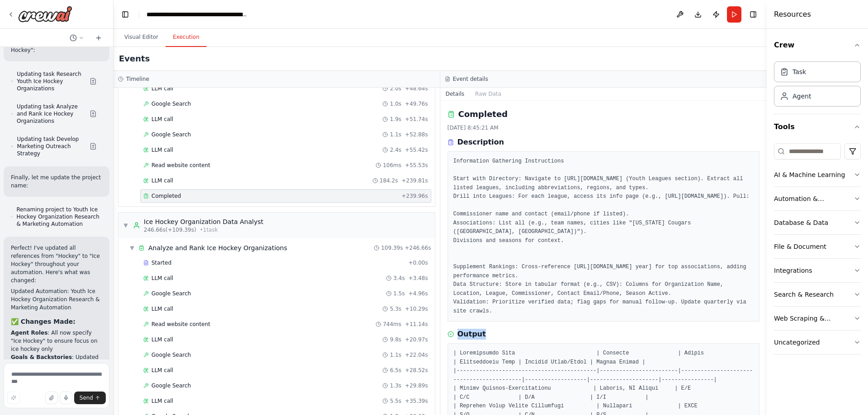  I want to click on div: Uncategorized, so click(797, 343).